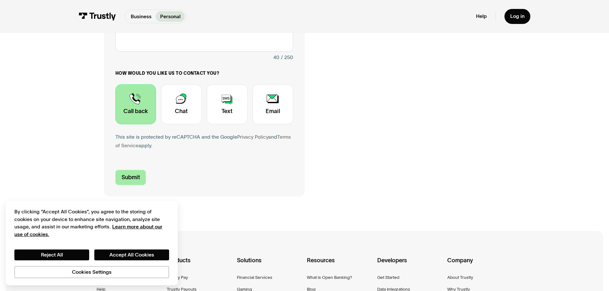 This screenshot has height=291, width=609. Describe the element at coordinates (92, 272) in the screenshot. I see `button: Cookies Settings` at that location.